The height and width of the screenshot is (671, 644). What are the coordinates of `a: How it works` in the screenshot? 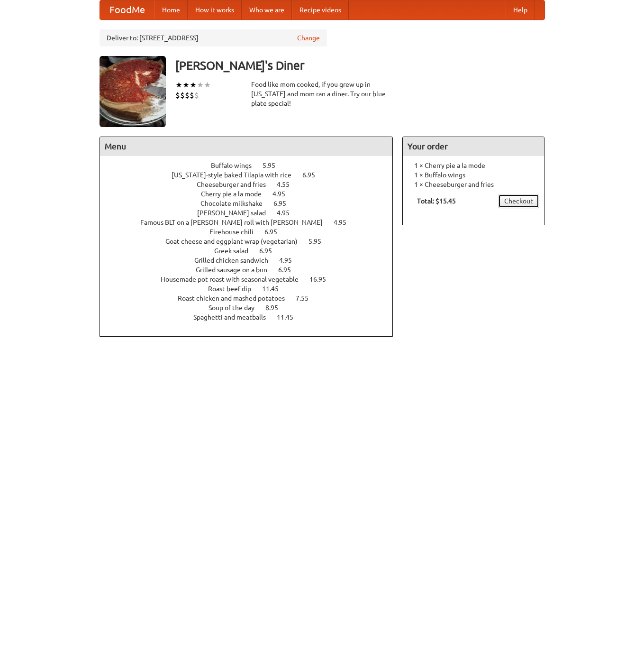 It's located at (215, 10).